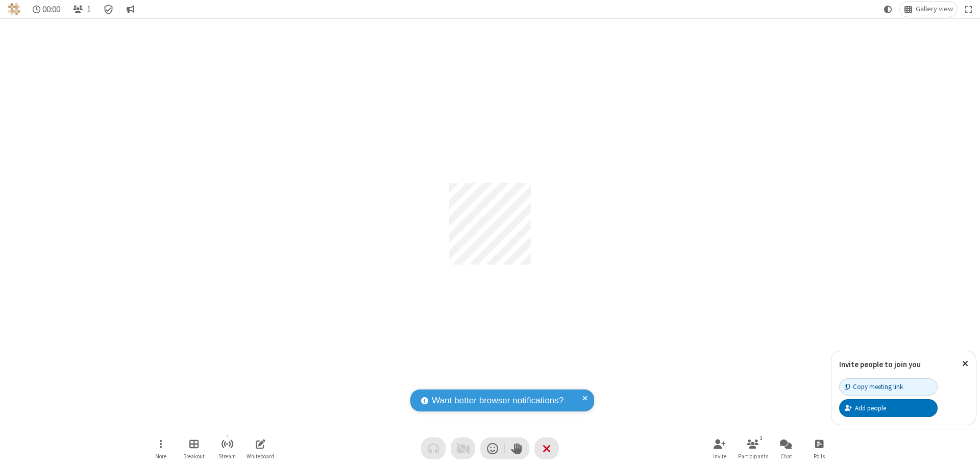 Image resolution: width=980 pixels, height=467 pixels. I want to click on button: Start streaming, so click(227, 448).